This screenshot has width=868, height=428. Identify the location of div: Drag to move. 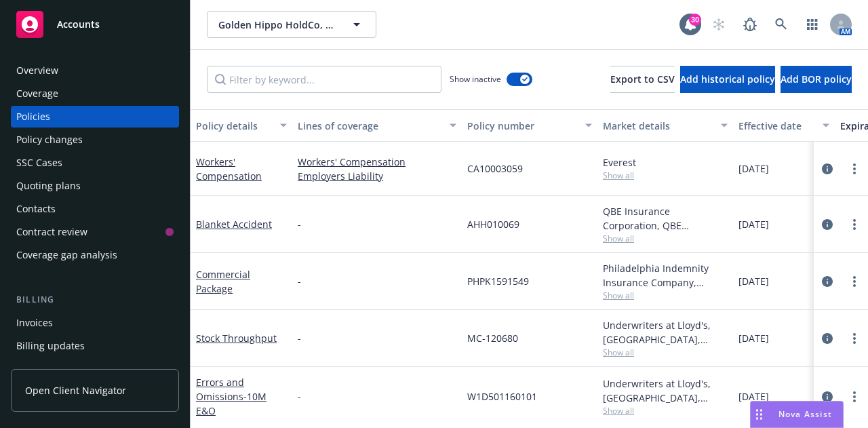
(758, 414).